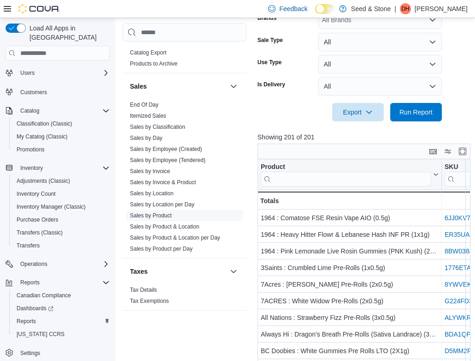 The height and width of the screenshot is (361, 475). I want to click on span: Catalog Export, so click(148, 53).